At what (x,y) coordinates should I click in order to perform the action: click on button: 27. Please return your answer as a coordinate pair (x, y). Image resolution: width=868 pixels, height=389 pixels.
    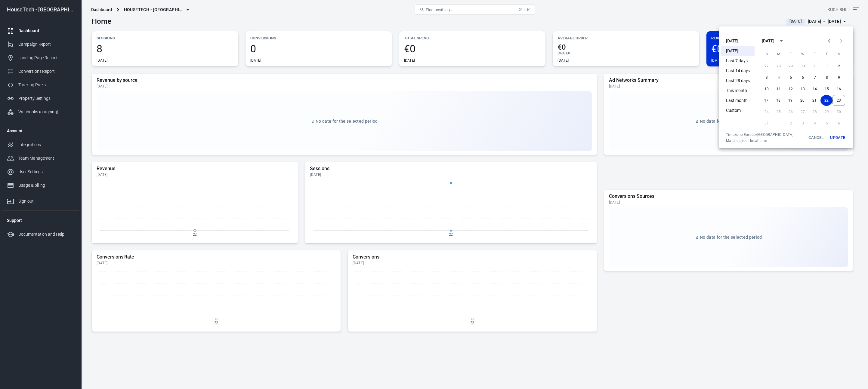
    Looking at the image, I should click on (767, 66).